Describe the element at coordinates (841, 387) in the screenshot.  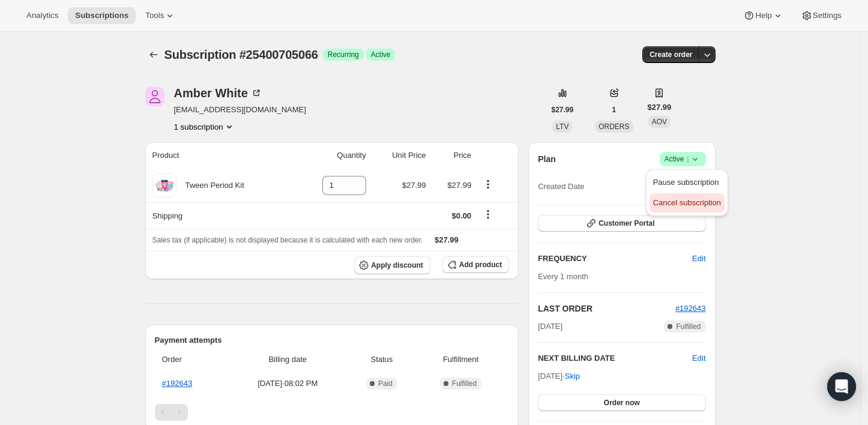
I see `div: Open Intercom Messenger` at that location.